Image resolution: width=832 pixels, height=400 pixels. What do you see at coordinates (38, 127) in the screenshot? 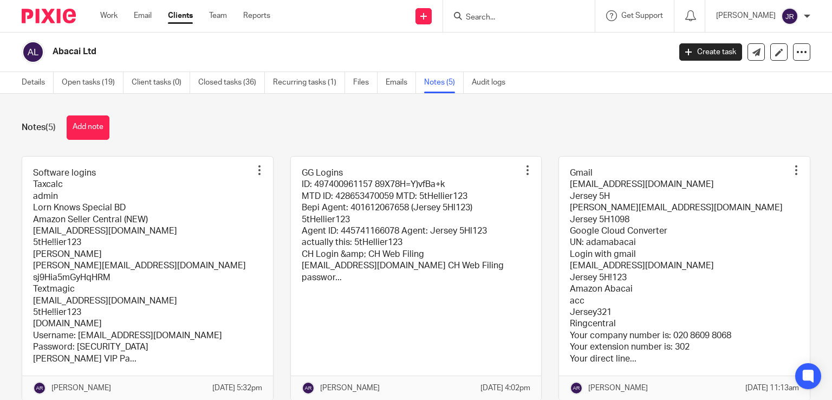
I see `h1: Notes` at bounding box center [38, 127].